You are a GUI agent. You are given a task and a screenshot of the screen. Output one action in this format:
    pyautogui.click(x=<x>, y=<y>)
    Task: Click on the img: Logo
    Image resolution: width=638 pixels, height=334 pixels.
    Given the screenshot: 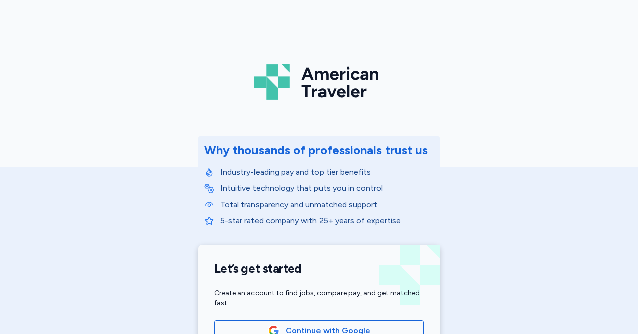 What is the action you would take?
    pyautogui.click(x=319, y=82)
    